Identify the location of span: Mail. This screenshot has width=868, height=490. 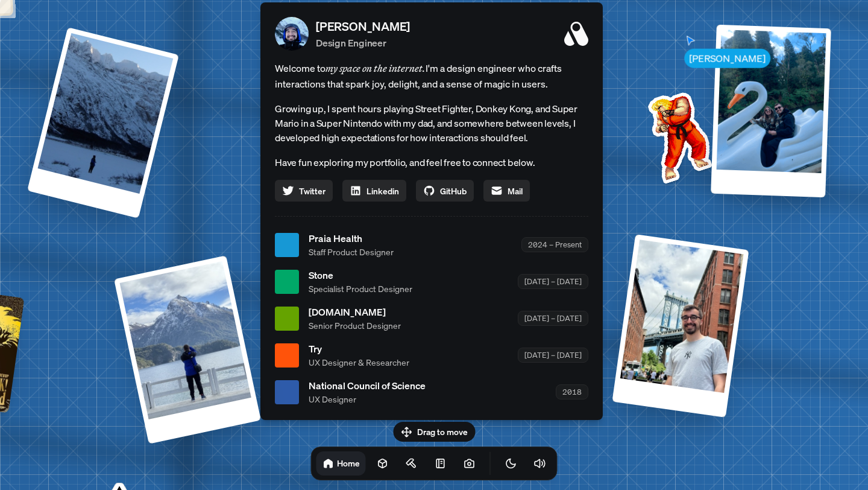
(515, 191).